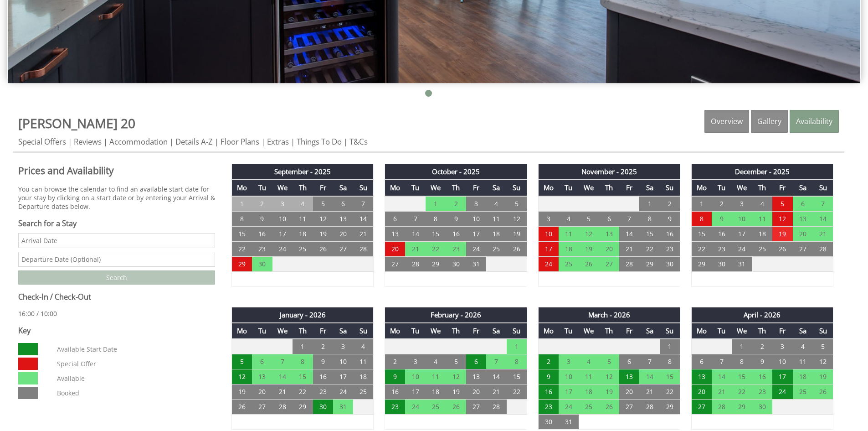  I want to click on td: 28, so click(415, 263).